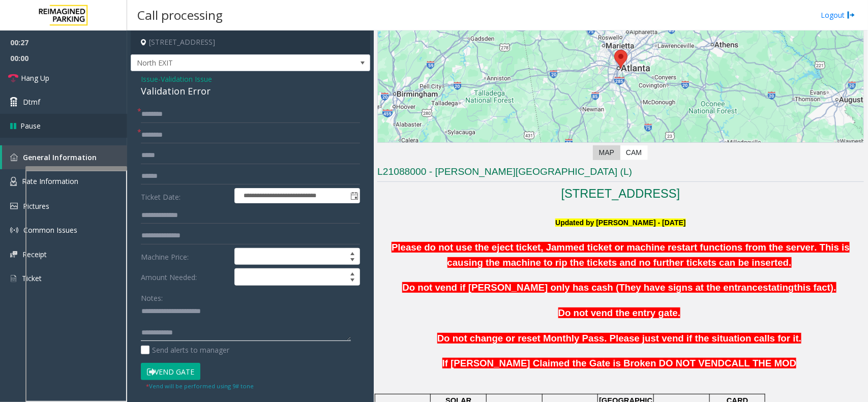  Describe the element at coordinates (185, 277) in the screenshot. I see `label: Amount Needed:` at that location.